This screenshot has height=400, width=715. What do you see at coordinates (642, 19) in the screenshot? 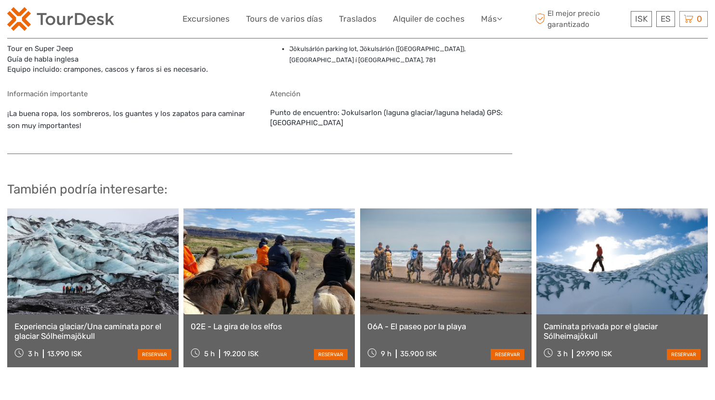
I see `span: ISK` at bounding box center [642, 19].